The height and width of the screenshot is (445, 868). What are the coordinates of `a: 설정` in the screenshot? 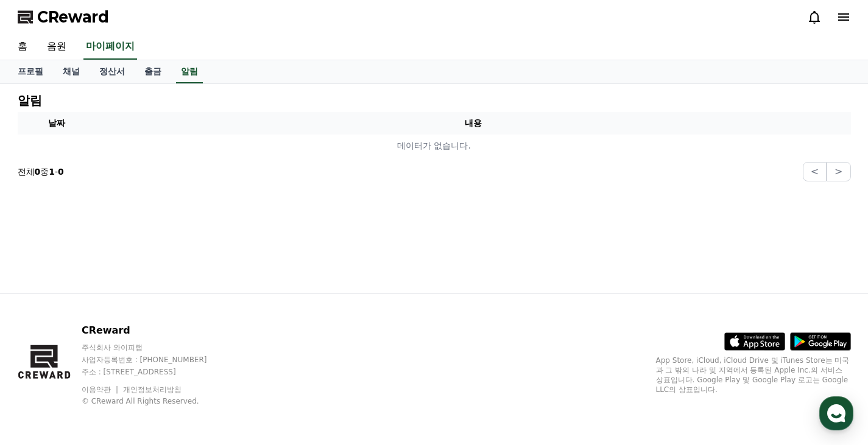 It's located at (196, 359).